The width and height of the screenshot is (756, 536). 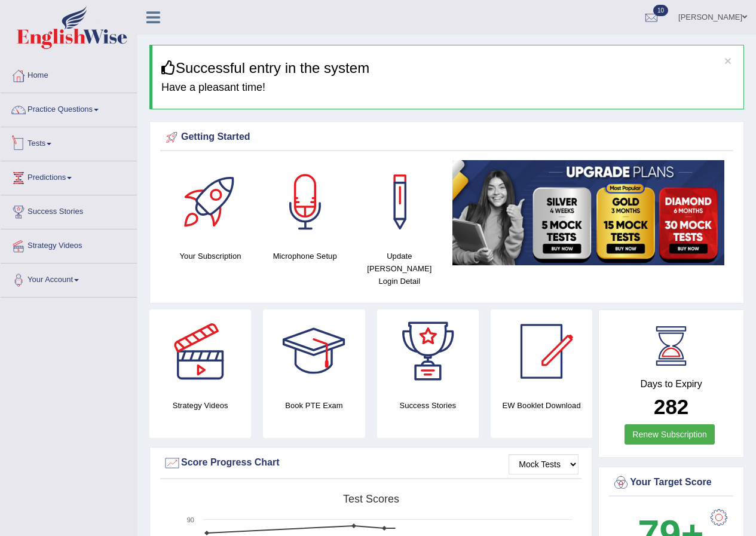 What do you see at coordinates (200, 405) in the screenshot?
I see `h4: Strategy Videos` at bounding box center [200, 405].